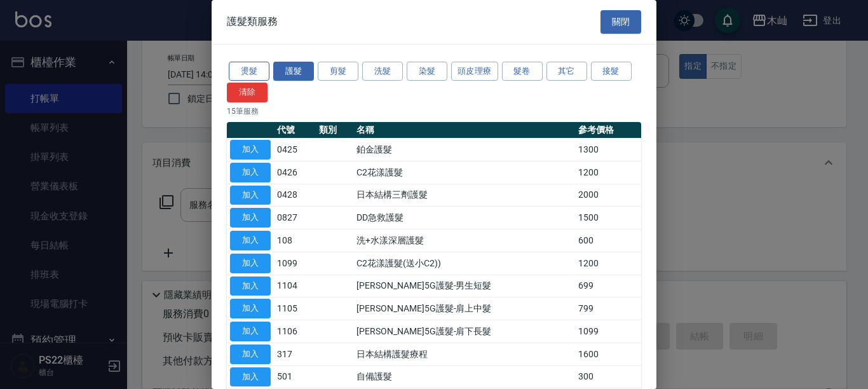  Describe the element at coordinates (295, 377) in the screenshot. I see `td: 501` at that location.